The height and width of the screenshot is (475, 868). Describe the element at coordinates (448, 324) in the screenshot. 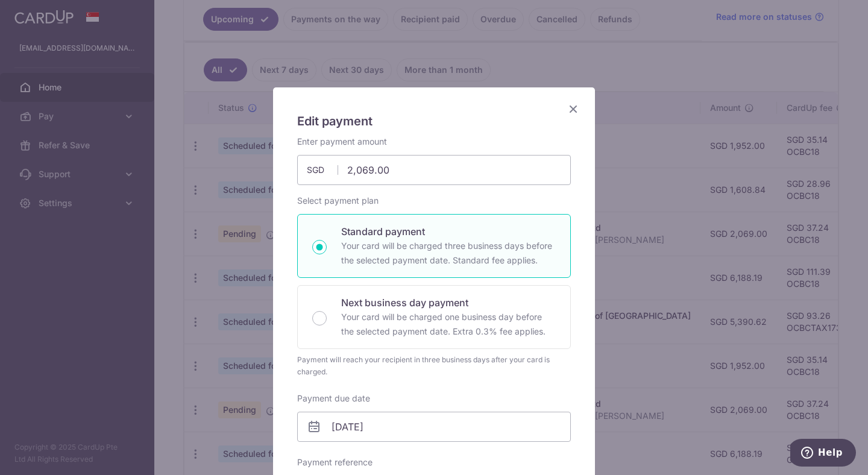

I see `p: Your card will be charged one business day before the selected payment date. Extra 0.3% fee applies.` at that location.